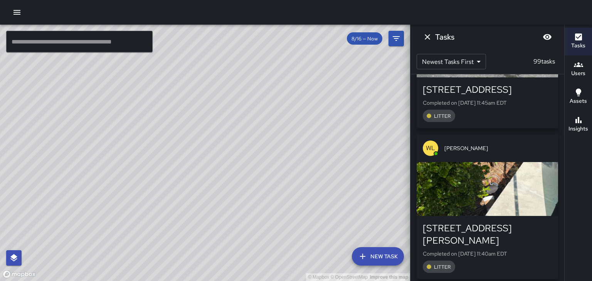 The width and height of the screenshot is (592, 281). Describe the element at coordinates (544, 62) in the screenshot. I see `p: 99 tasks` at that location.